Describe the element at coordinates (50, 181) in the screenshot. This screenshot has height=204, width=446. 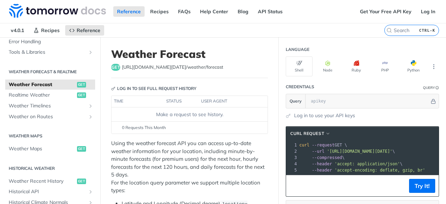
I see `a: Weather Recent Historyget` at that location.